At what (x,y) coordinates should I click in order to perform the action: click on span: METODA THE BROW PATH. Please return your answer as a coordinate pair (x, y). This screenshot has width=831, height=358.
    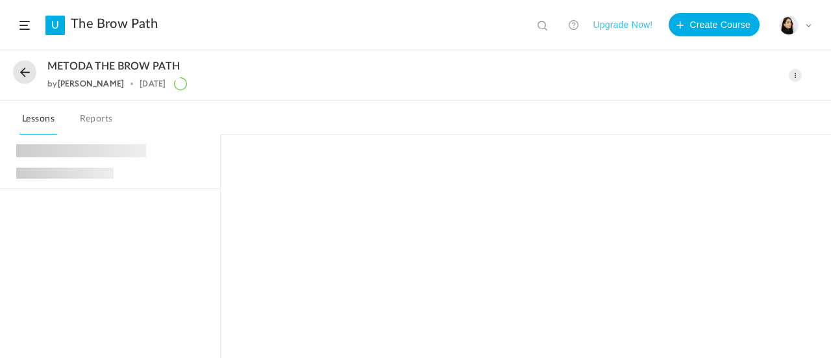
    Looking at the image, I should click on (114, 66).